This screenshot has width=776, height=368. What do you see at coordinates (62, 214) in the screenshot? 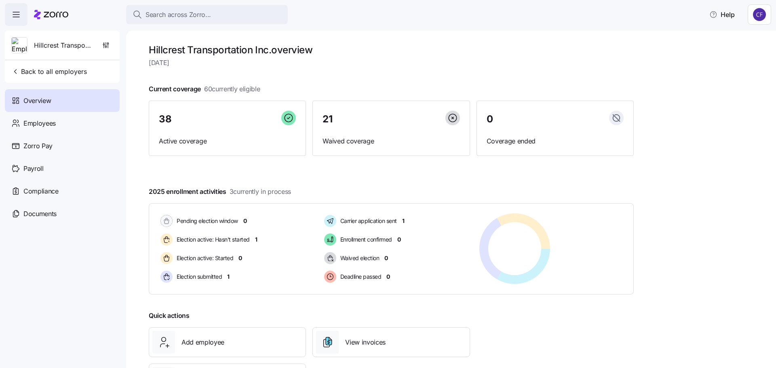
I see `a: Documents` at bounding box center [62, 214].